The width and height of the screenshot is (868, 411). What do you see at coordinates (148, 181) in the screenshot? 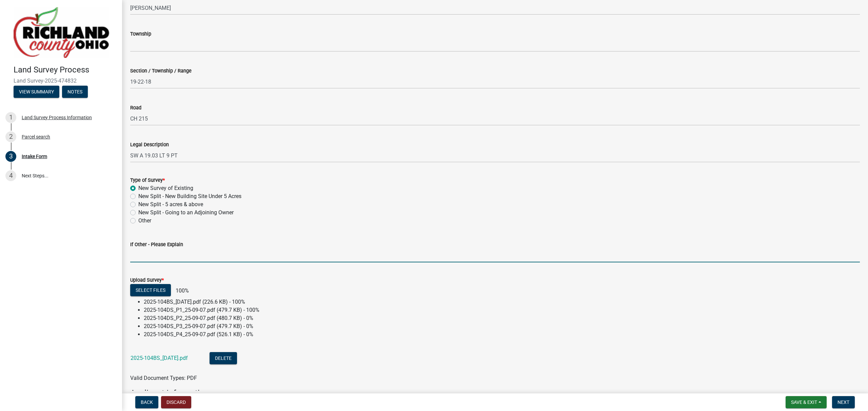
I see `label: Type of Survey` at bounding box center [148, 181].